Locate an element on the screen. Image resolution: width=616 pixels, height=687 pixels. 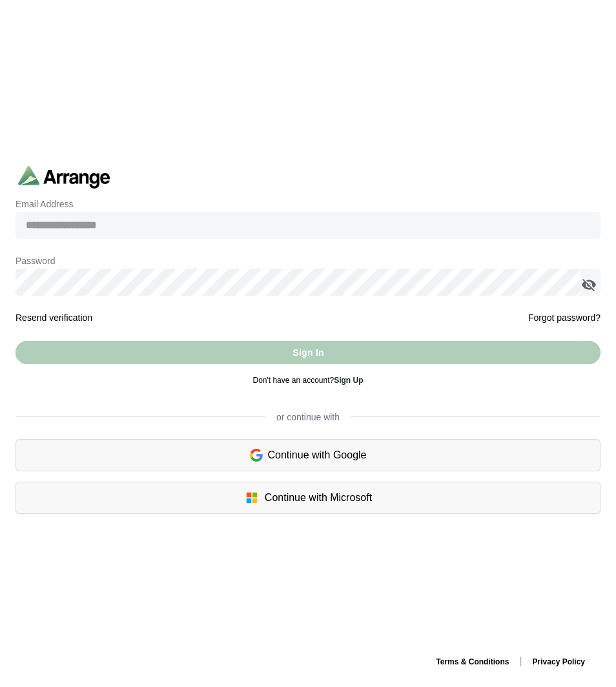
img: arrangeai-name-small-logo.4d2b8aee.svg is located at coordinates (64, 176).